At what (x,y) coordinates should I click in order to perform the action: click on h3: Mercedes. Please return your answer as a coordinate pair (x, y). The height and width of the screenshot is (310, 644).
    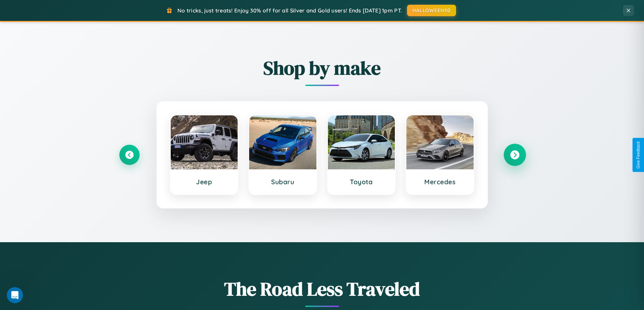
    Looking at the image, I should click on (440, 182).